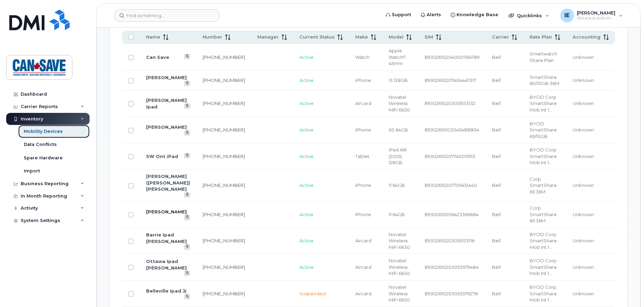 This screenshot has width=644, height=307. What do you see at coordinates (317, 37) in the screenshot?
I see `span: Current Status` at bounding box center [317, 37].